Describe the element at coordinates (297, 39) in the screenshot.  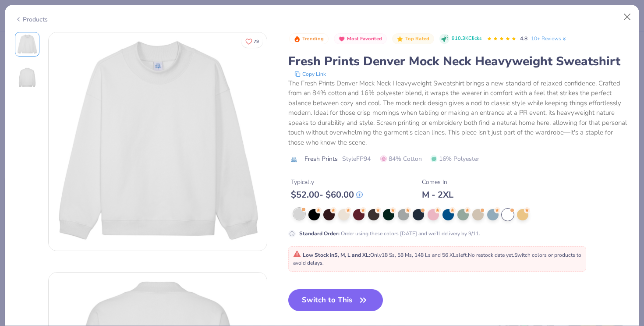
I see `img: Trending sort` at that location.